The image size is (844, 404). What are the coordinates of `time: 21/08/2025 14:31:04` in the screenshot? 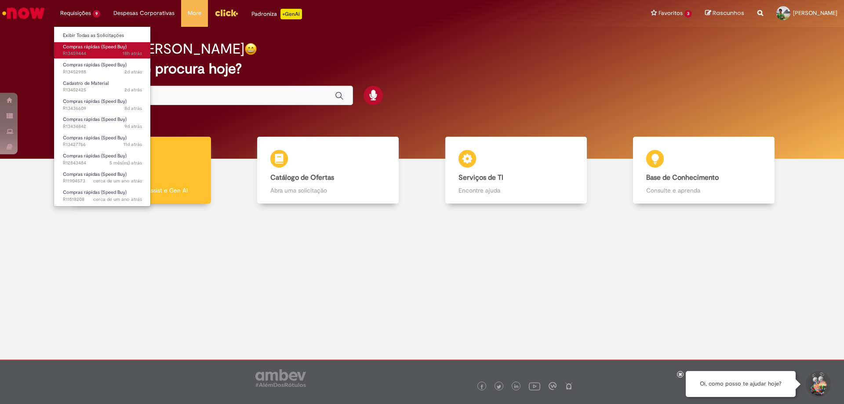 It's located at (133, 108).